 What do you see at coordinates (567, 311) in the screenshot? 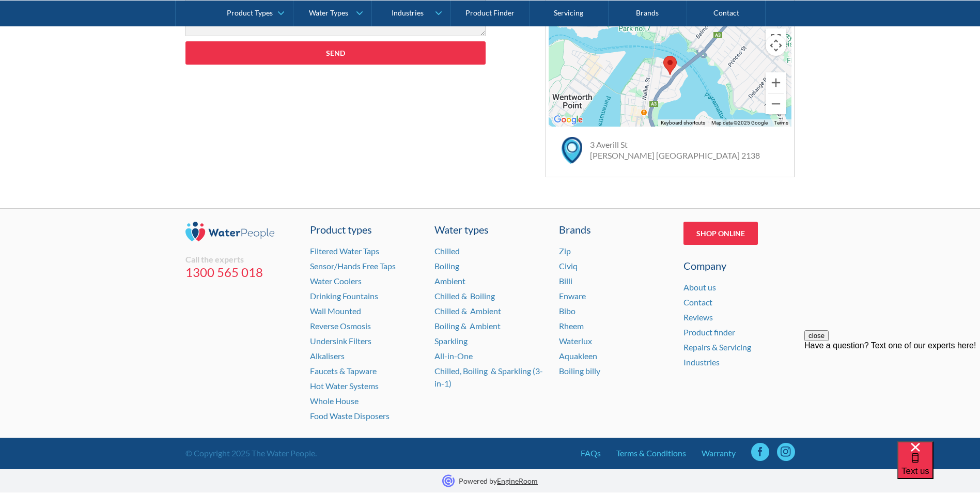
I see `a: Bibo` at bounding box center [567, 311].